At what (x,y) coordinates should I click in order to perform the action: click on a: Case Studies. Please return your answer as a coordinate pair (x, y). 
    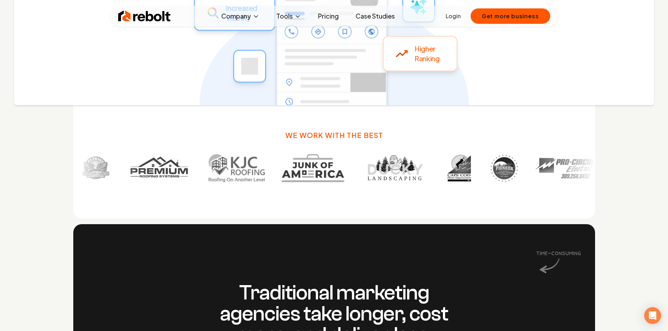
    Looking at the image, I should click on (375, 16).